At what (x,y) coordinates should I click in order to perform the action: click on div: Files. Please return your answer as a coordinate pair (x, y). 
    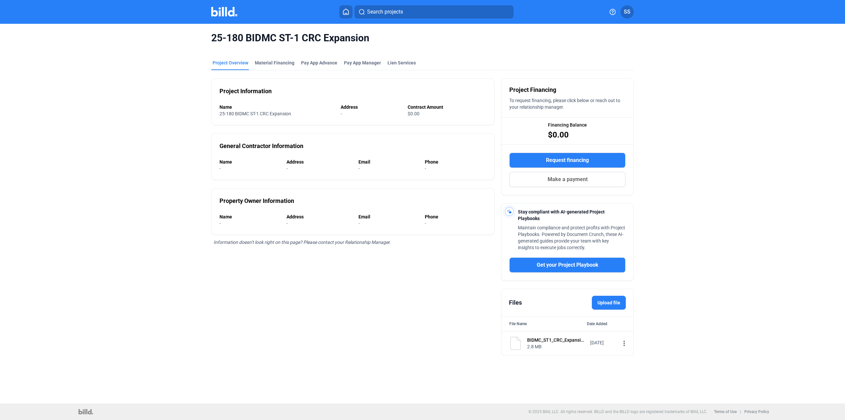
    Looking at the image, I should click on (515, 302).